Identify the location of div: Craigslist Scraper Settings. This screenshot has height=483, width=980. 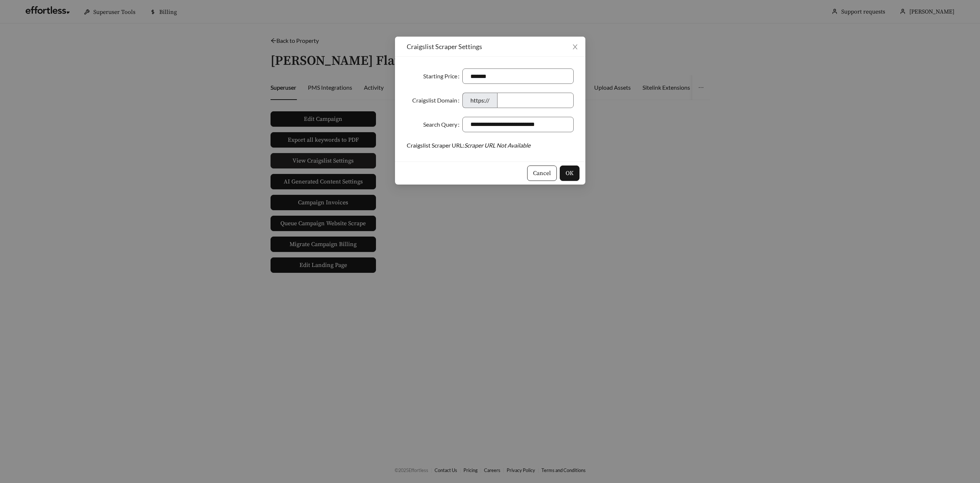
(490, 47).